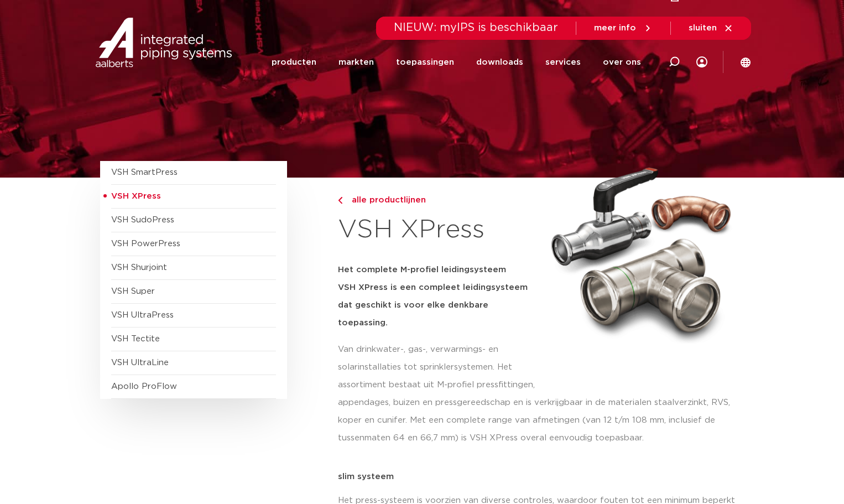 The image size is (844, 504). Describe the element at coordinates (438, 230) in the screenshot. I see `h1: VSH XPress` at that location.